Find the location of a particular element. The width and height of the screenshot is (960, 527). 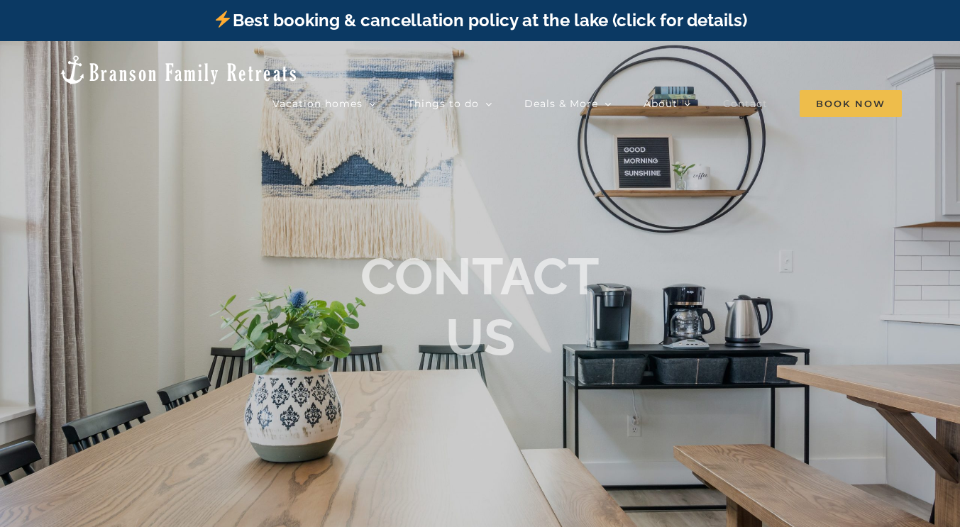

span: Contact is located at coordinates (745, 104).